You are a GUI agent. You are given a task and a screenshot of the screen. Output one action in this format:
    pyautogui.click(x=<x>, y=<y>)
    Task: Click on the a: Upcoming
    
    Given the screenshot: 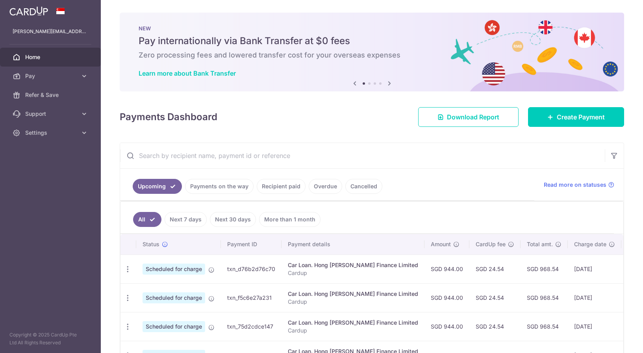 What is the action you would take?
    pyautogui.click(x=157, y=186)
    